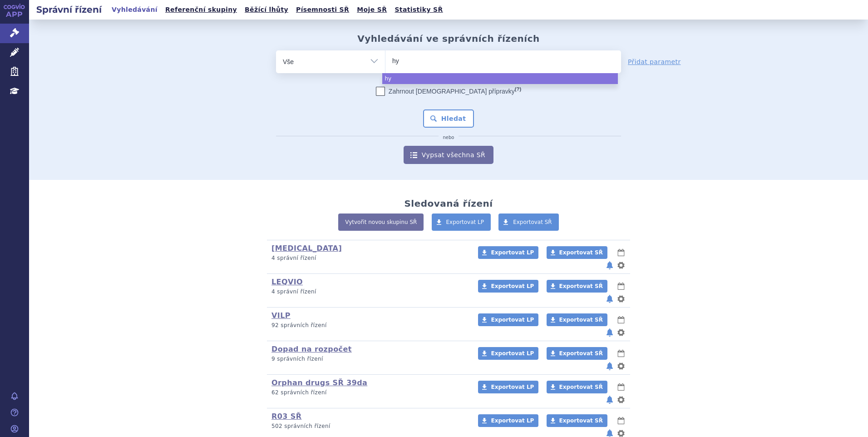 This screenshot has height=437, width=868. Describe the element at coordinates (448, 203) in the screenshot. I see `h2: Sledovaná řízení` at that location.